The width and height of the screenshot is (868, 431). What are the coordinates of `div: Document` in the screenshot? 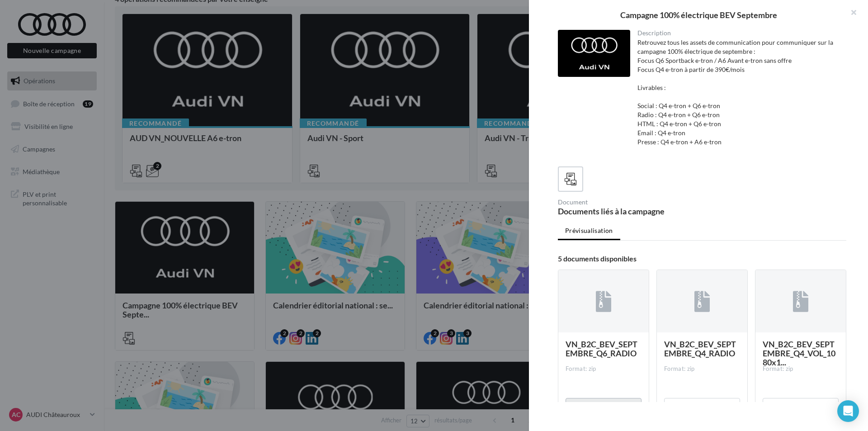 It's located at (628, 202).